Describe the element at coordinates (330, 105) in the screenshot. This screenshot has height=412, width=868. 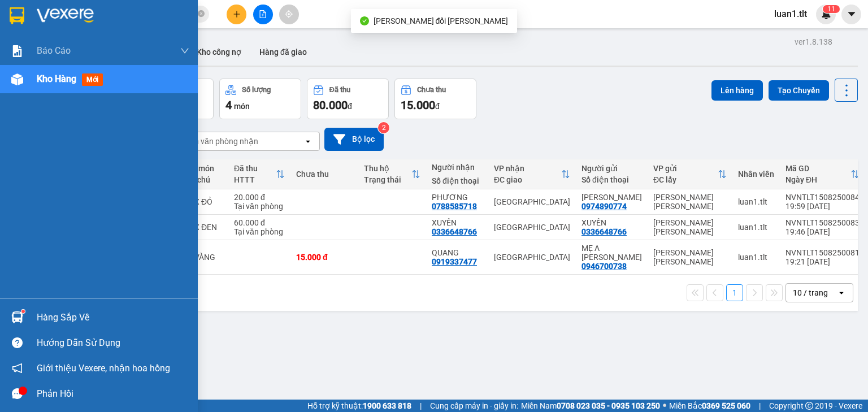
I see `span: 80.000` at that location.